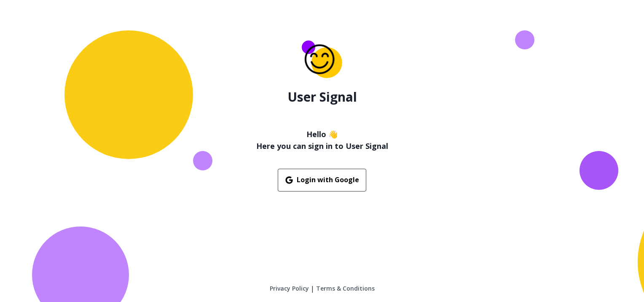 The height and width of the screenshot is (302, 644). Describe the element at coordinates (322, 146) in the screenshot. I see `h4: Here you can sign in to User Signal` at that location.